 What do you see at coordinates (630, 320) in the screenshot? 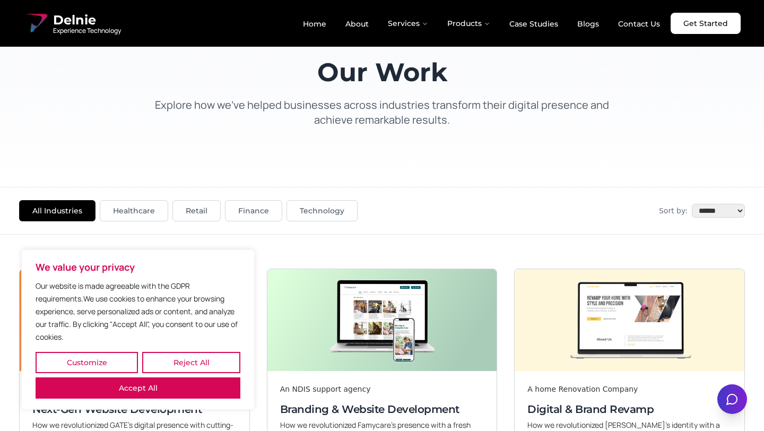
I see `img: Digital & Brand Revamp` at bounding box center [630, 320].